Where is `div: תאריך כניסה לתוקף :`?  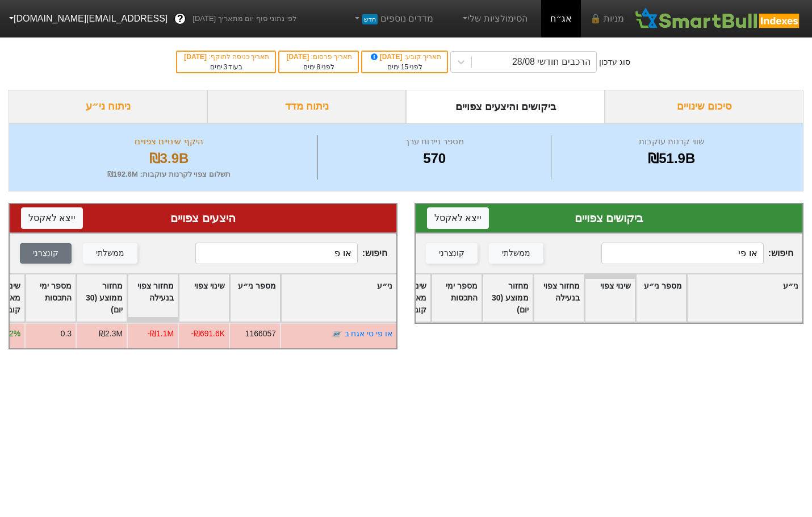 div: תאריך כניסה לתוקף : is located at coordinates (226, 57).